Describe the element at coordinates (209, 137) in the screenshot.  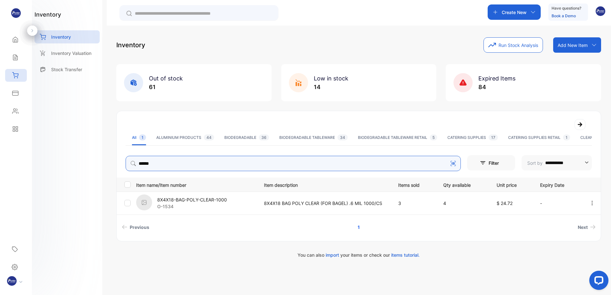
I see `span: 44` at that location.